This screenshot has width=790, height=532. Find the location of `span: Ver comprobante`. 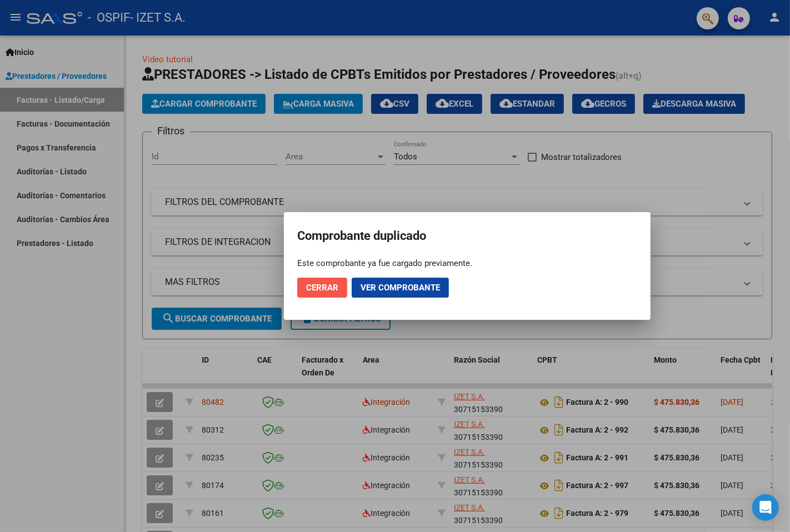

span: Ver comprobante is located at coordinates (400, 288).